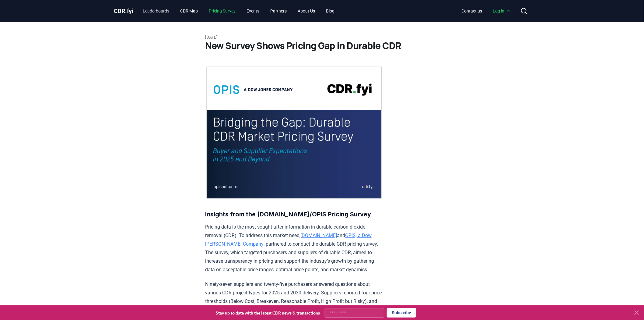 The height and width of the screenshot is (320, 644). Describe the element at coordinates (472, 11) in the screenshot. I see `a: Contact us` at that location.